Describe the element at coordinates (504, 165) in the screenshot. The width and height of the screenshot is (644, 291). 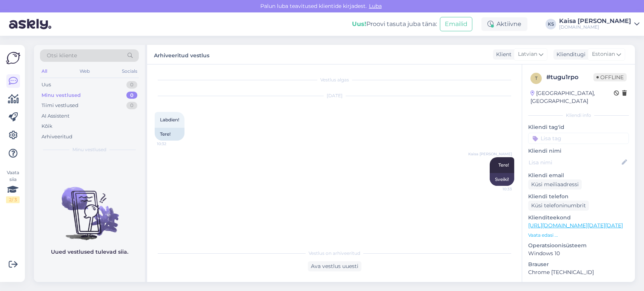
I see `span: Tere!` at that location.